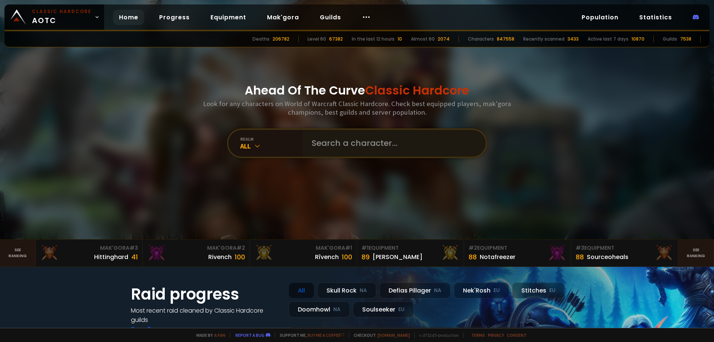 Image resolution: width=714 pixels, height=342 pixels. What do you see at coordinates (539, 290) in the screenshot?
I see `div: Stitches` at bounding box center [539, 290].